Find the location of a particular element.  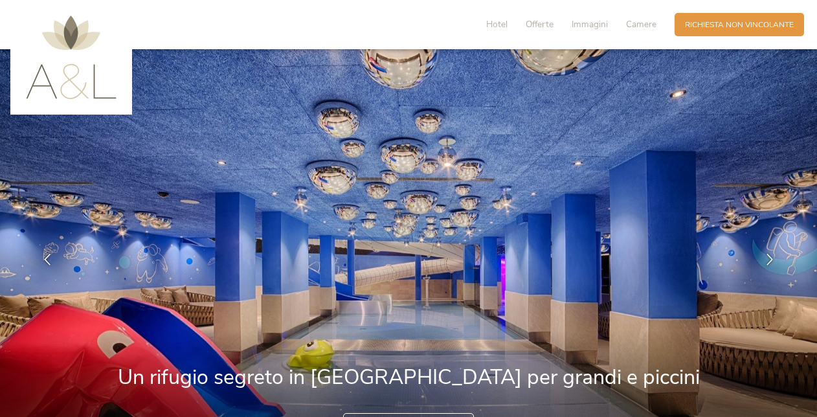

span: Camere is located at coordinates (641, 24).